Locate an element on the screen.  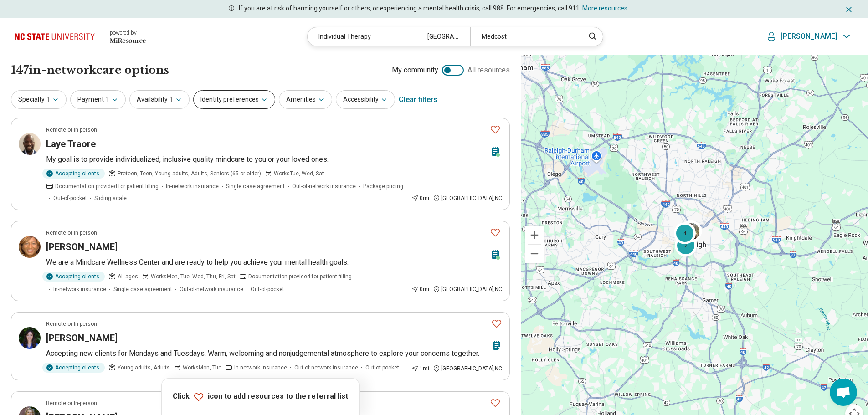
div: Clear filters is located at coordinates (418, 99).